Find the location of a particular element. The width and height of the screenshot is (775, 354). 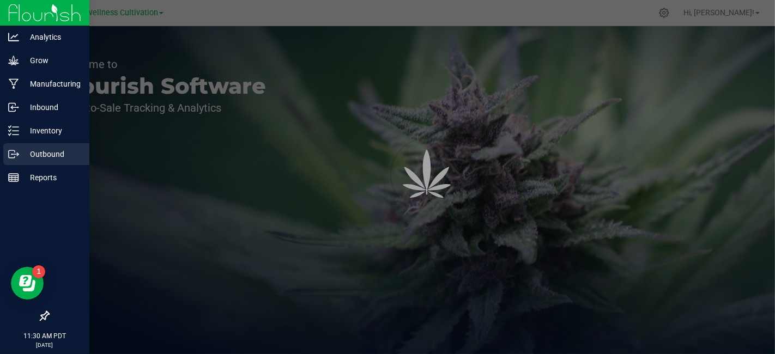

inline-svg: Reports is located at coordinates (14, 178).